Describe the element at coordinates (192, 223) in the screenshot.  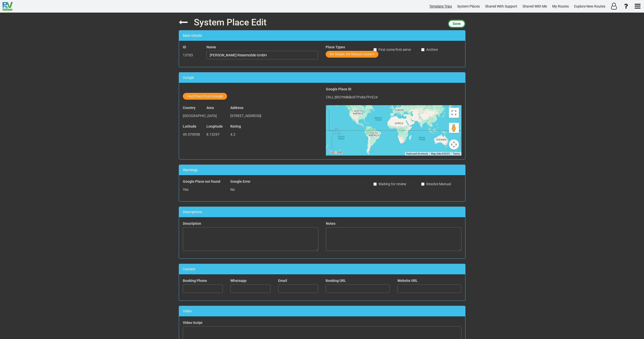
I see `label: Description` at that location.